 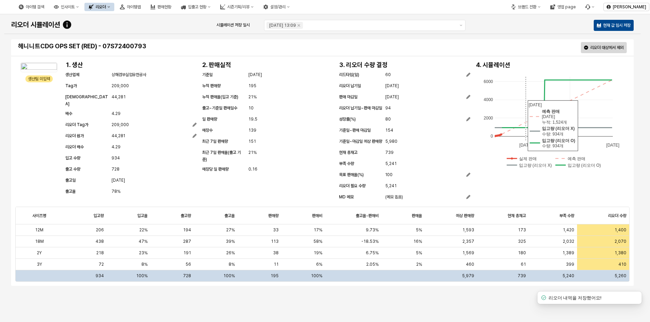 What do you see at coordinates (373, 264) in the screenshot?
I see `span: 2.05%` at bounding box center [373, 264].